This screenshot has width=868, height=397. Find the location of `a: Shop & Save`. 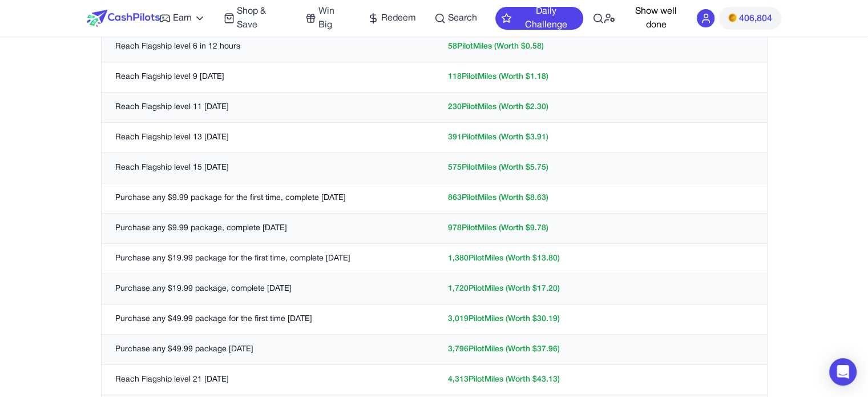

a: Shop & Save is located at coordinates (255, 18).